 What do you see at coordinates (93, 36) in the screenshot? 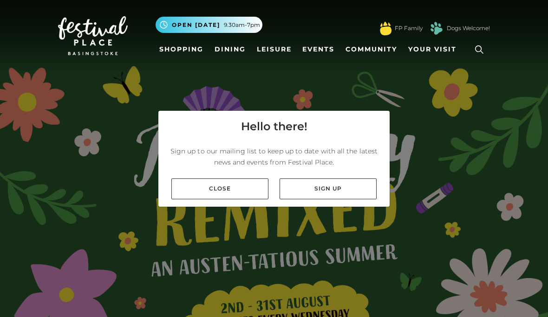
I see `img: Festival Place Logo` at bounding box center [93, 36].